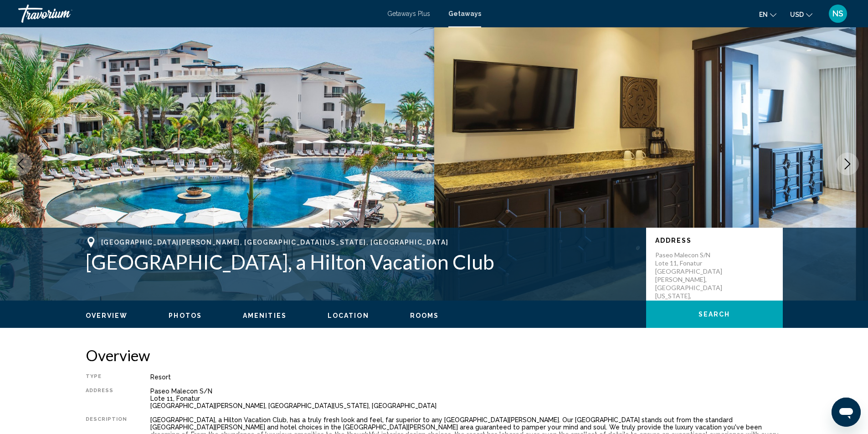 The image size is (868, 434). What do you see at coordinates (185, 316) in the screenshot?
I see `span: Photos` at bounding box center [185, 316].